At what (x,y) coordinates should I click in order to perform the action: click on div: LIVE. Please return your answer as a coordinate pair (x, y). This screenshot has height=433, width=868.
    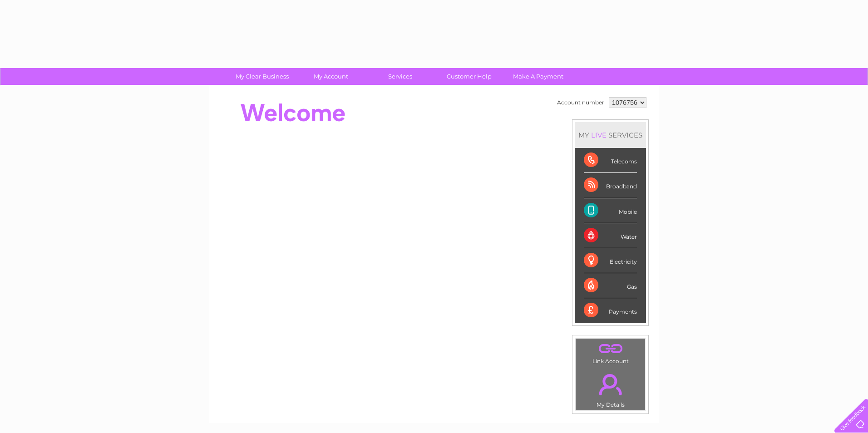
    Looking at the image, I should click on (599, 135).